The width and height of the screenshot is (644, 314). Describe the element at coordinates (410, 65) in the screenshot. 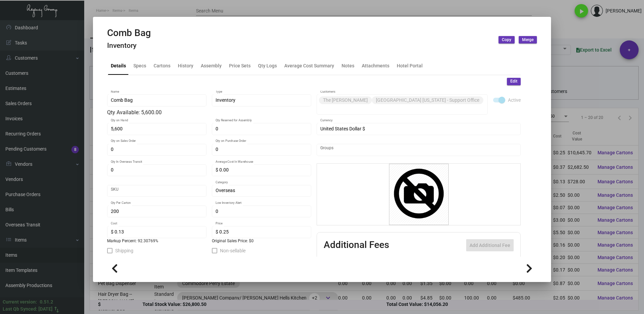

I see `div: Hotel Portal` at that location.